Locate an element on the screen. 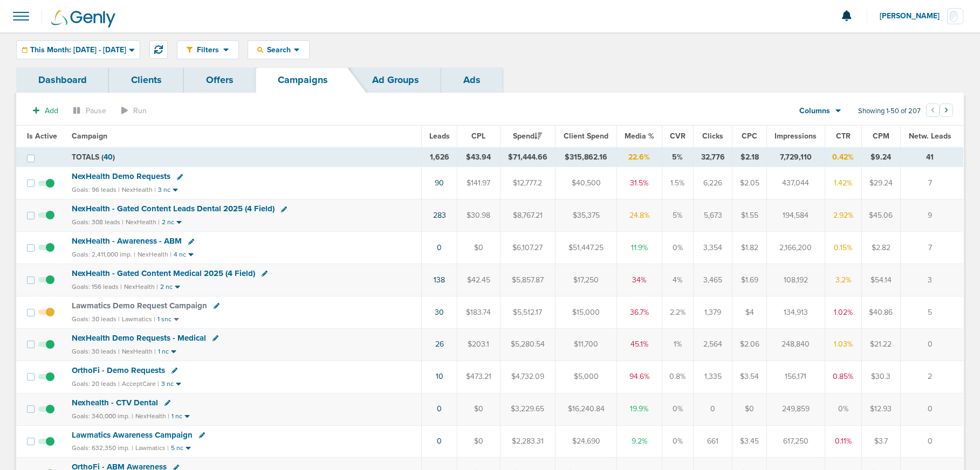 This screenshot has width=980, height=470. td: 617,250 is located at coordinates (796, 441).